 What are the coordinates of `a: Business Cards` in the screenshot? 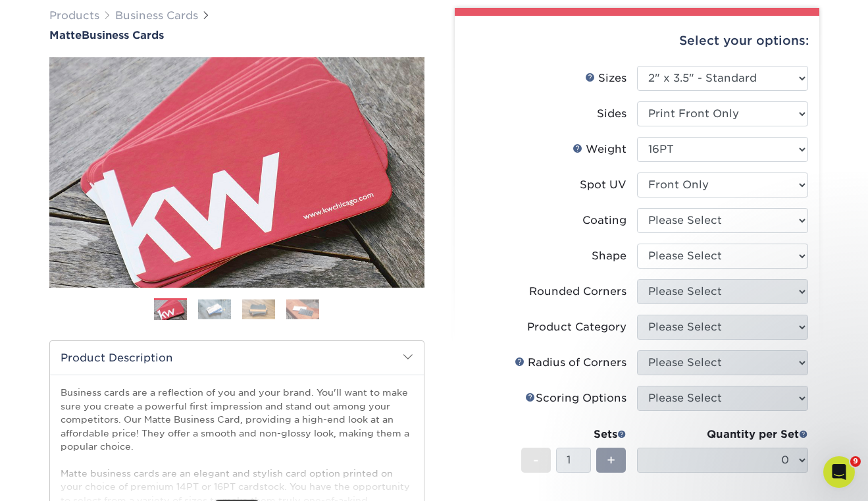 It's located at (157, 15).